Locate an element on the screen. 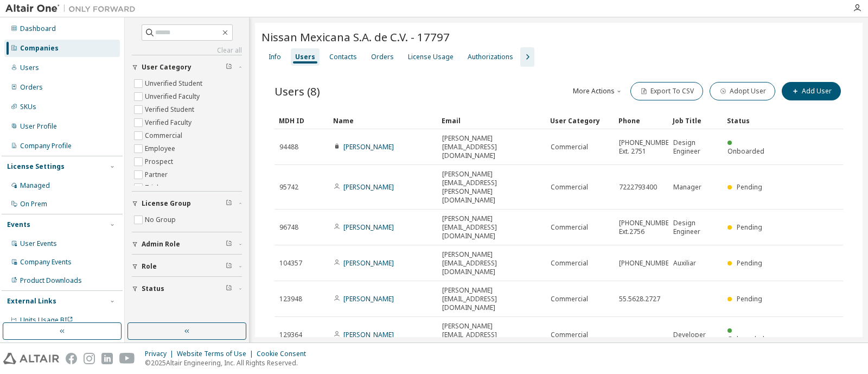  button: User Category is located at coordinates (187, 67).